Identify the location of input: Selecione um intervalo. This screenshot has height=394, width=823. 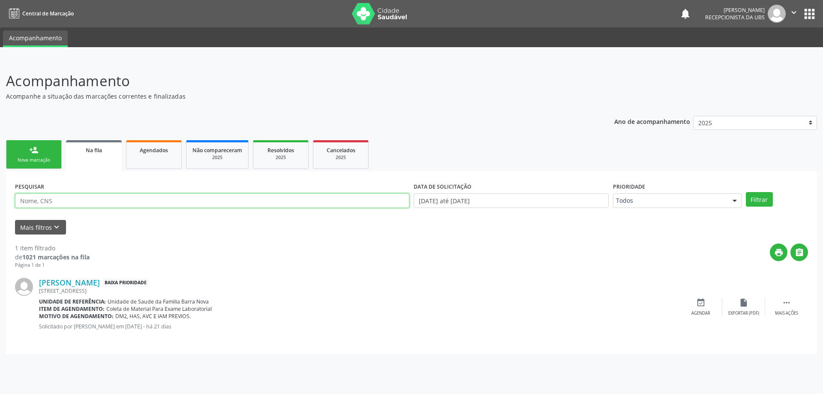
(511, 201).